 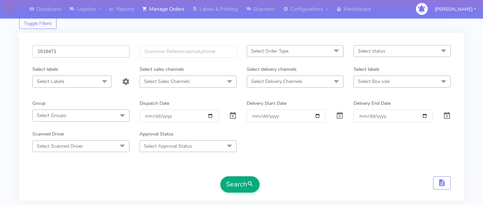 I want to click on span: Select Sales Channels, so click(x=167, y=81).